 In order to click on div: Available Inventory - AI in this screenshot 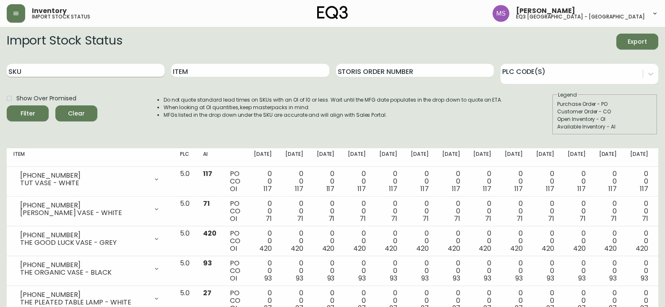, I will do `click(605, 127)`.